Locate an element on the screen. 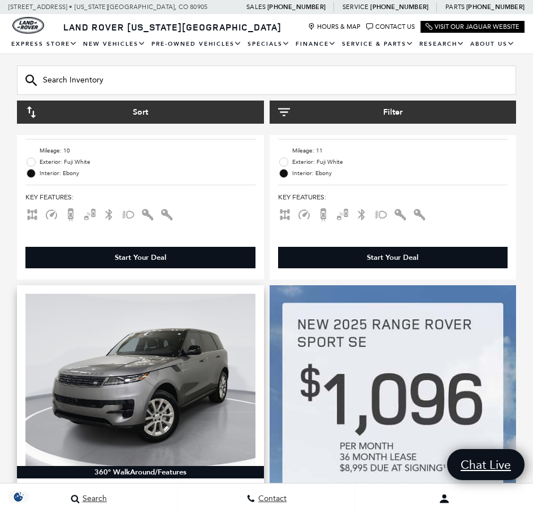 This screenshot has height=514, width=533. a: Contact Us is located at coordinates (390, 27).